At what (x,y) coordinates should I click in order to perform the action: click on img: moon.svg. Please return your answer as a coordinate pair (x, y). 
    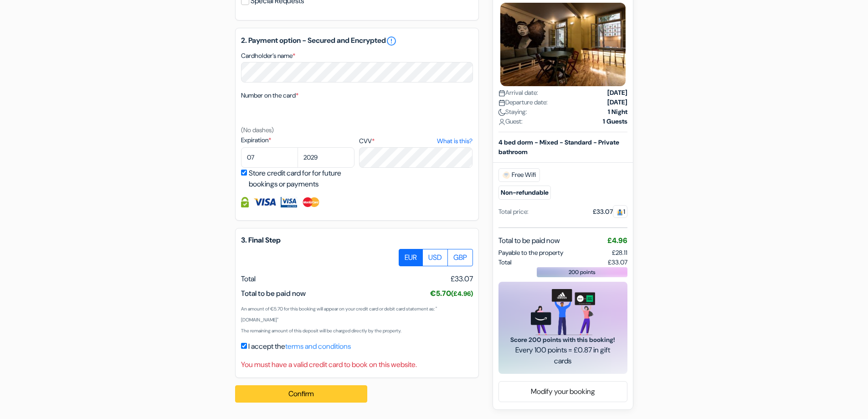
    Looking at the image, I should click on (502, 112).